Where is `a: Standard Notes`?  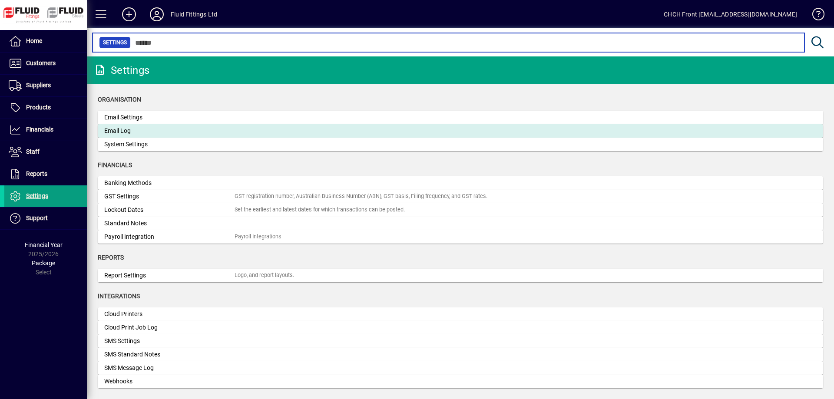
a: Standard Notes is located at coordinates (461, 223).